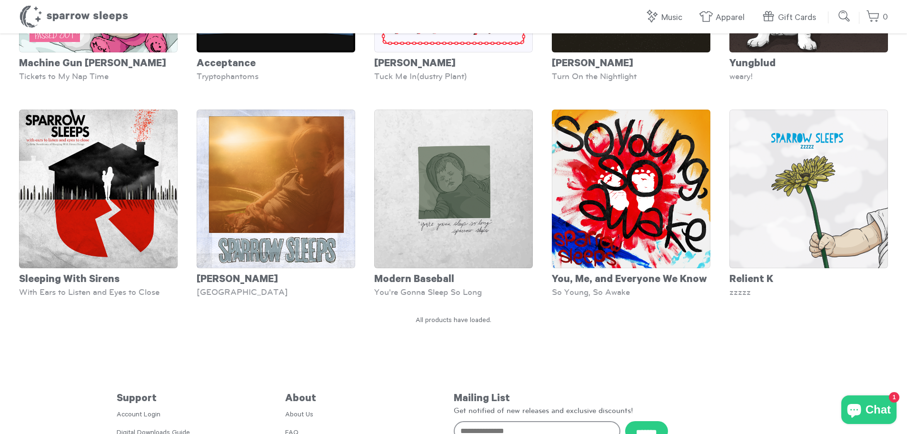 This screenshot has height=434, width=907. I want to click on div: So Young, So Awake, so click(631, 292).